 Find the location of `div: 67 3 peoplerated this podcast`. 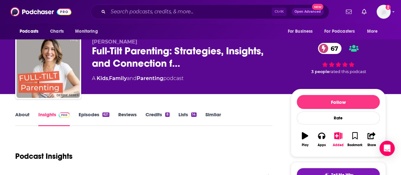

div: 67 3 peoplerated this podcast is located at coordinates (338, 58).